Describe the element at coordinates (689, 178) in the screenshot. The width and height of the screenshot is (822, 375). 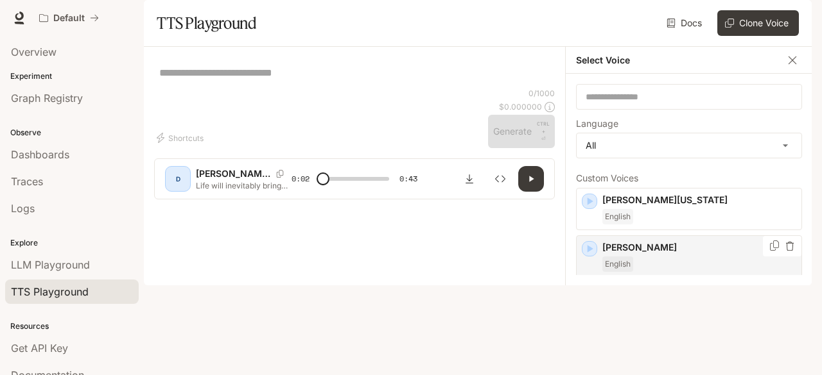
I see `p: Custom Voices` at that location.